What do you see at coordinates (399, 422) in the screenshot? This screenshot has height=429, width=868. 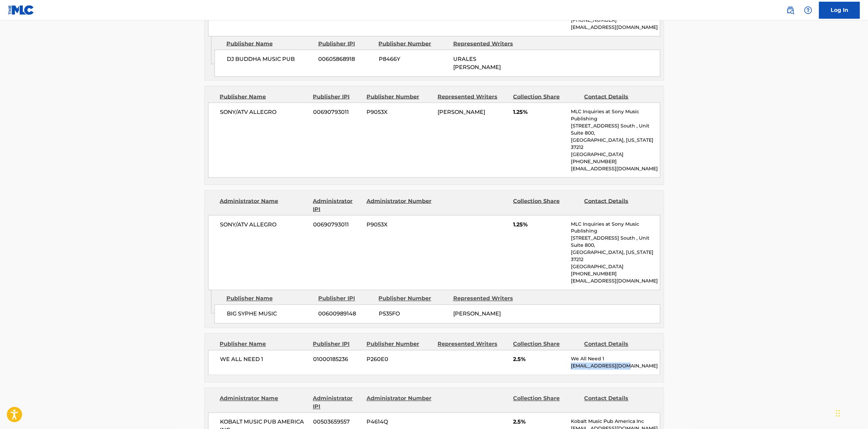 I see `span: P4614Q` at bounding box center [399, 422].